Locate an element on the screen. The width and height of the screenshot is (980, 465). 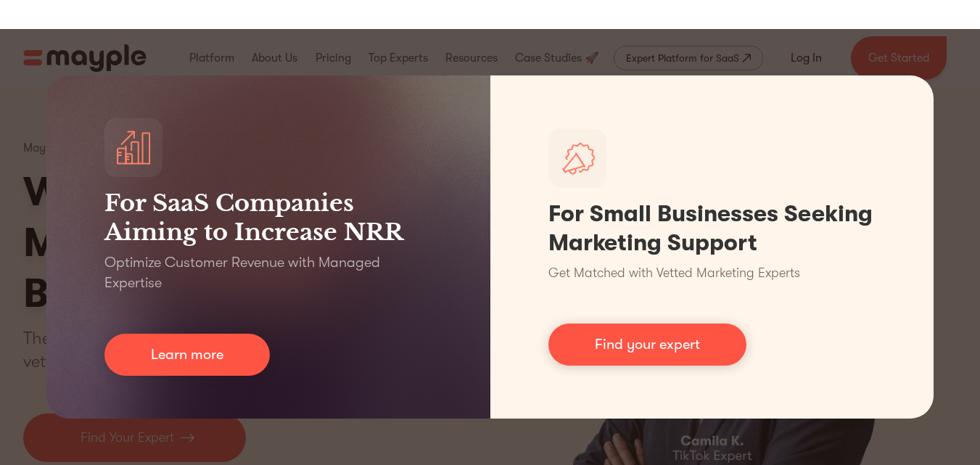
a: Learn more is located at coordinates (188, 354).